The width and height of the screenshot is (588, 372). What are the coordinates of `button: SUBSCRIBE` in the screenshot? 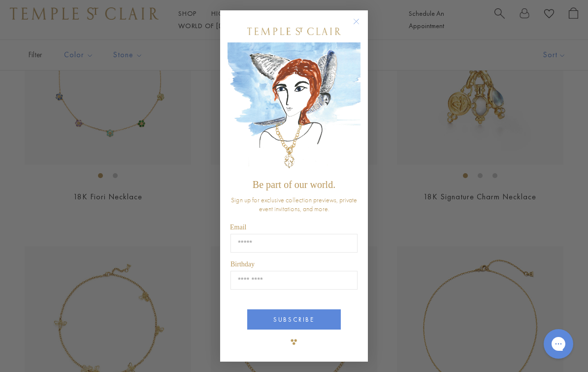 It's located at (294, 319).